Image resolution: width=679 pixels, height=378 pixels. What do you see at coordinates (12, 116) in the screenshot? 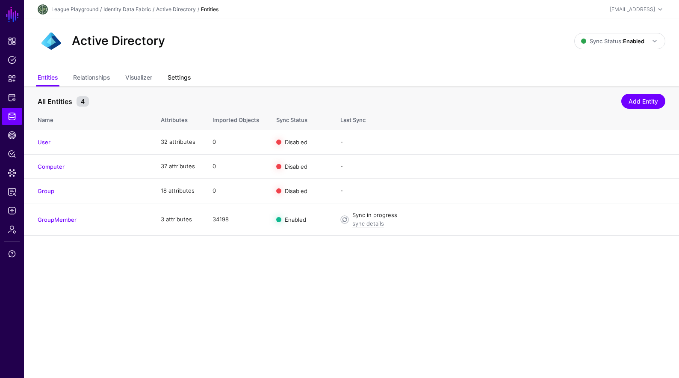
I see `span: Identity Data Fabric` at bounding box center [12, 116].